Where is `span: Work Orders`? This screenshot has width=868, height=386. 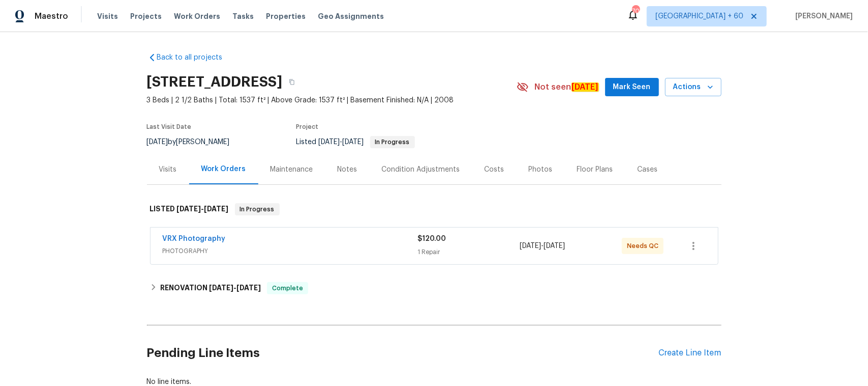
span: Work Orders is located at coordinates (197, 16).